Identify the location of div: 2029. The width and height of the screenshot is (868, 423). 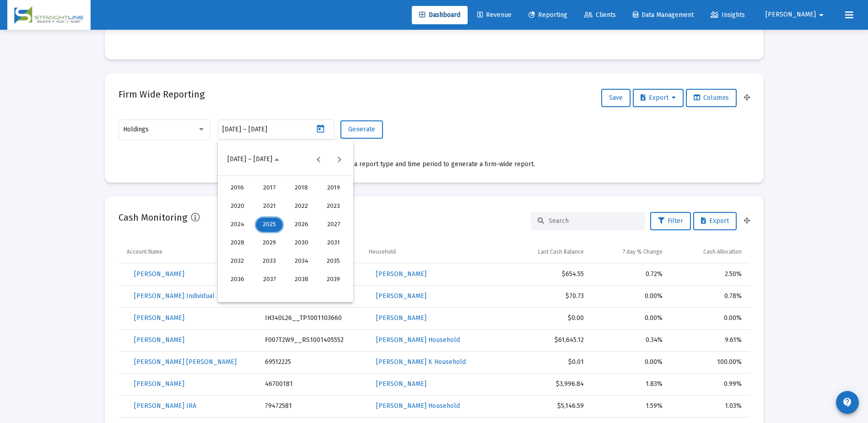
(269, 243).